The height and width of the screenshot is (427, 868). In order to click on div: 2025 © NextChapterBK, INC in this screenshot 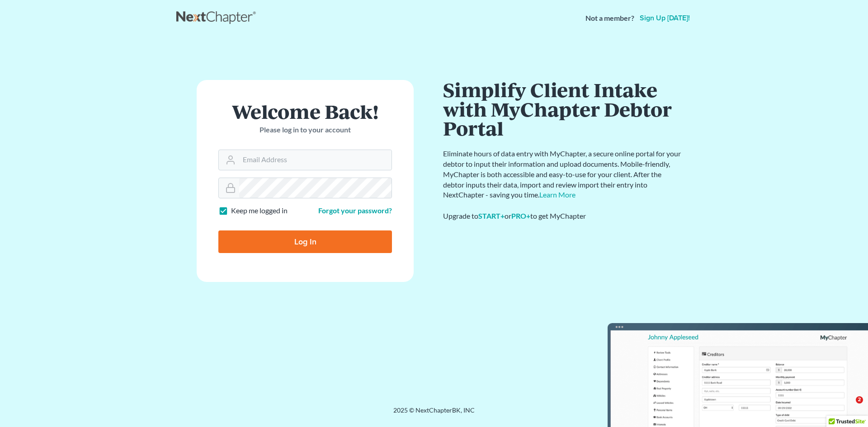, I will do `click(434, 414)`.